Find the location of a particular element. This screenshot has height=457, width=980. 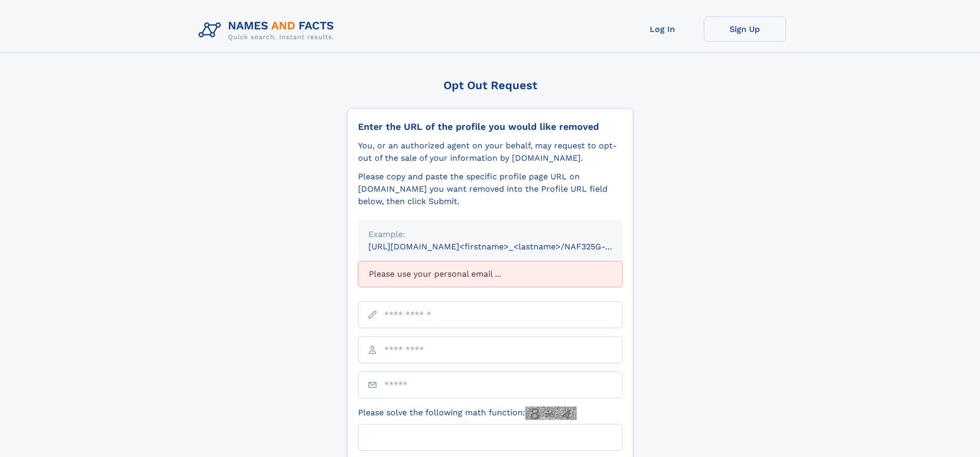

div: Please use your personal email ... is located at coordinates (490, 274).